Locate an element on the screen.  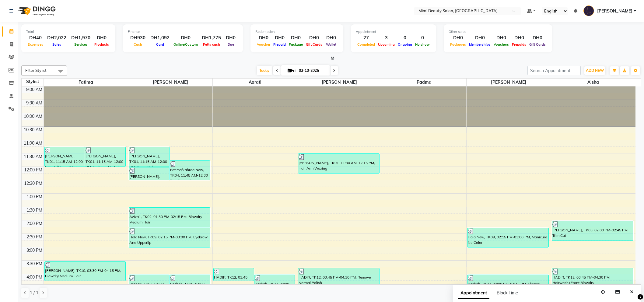
div: DH1,092 is located at coordinates (160, 38).